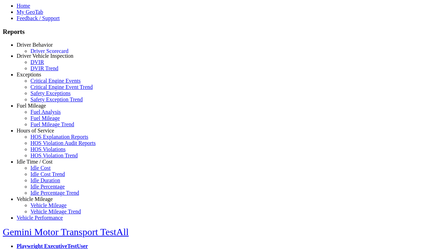 The width and height of the screenshot is (443, 249). I want to click on a: Critical Engine Event Trend, so click(62, 87).